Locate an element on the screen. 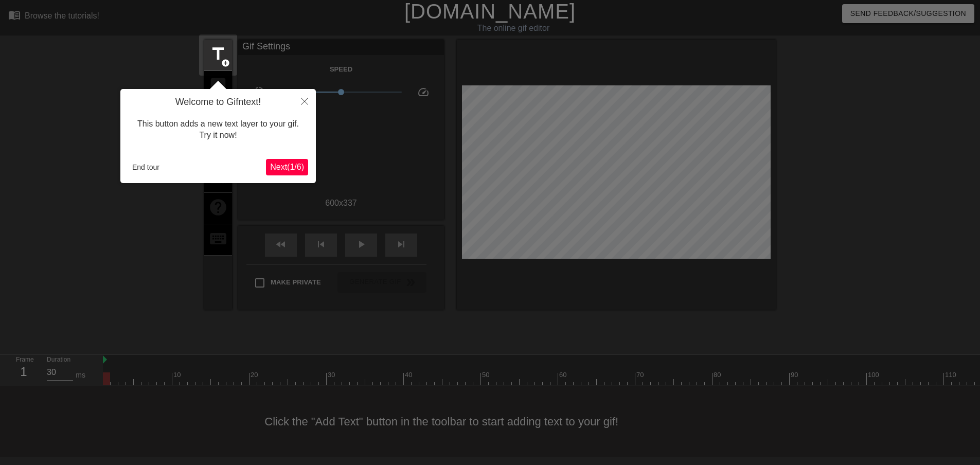  button: Next is located at coordinates (287, 167).